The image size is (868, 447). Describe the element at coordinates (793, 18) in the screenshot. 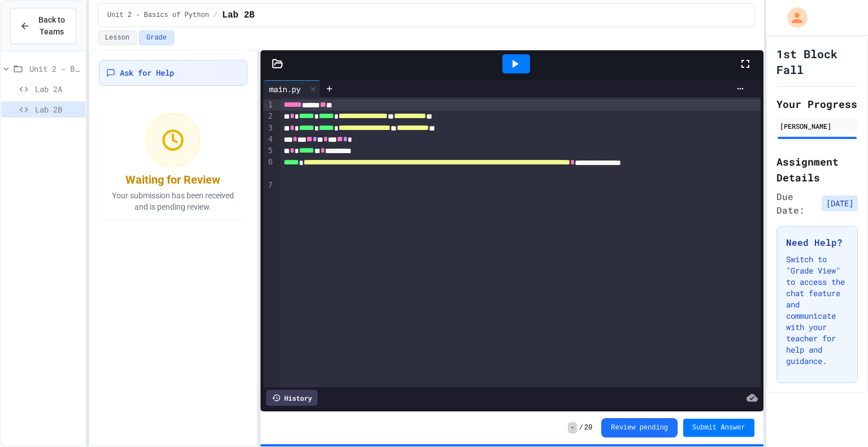

I see `div: My Account` at that location.